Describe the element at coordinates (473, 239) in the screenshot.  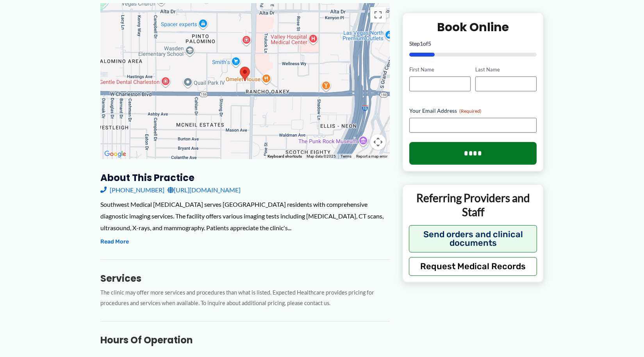
I see `button: Send orders and clinical documents` at that location.